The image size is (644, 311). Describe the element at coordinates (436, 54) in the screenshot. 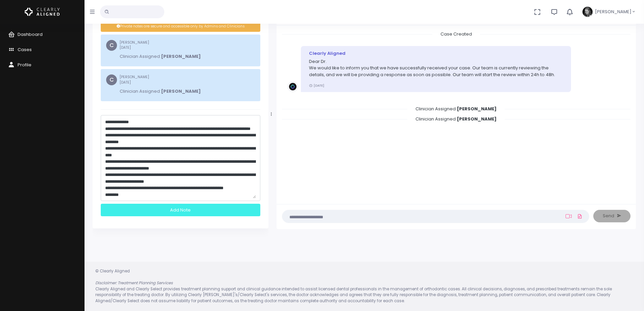

I see `div: Clearly Aligned` at that location.